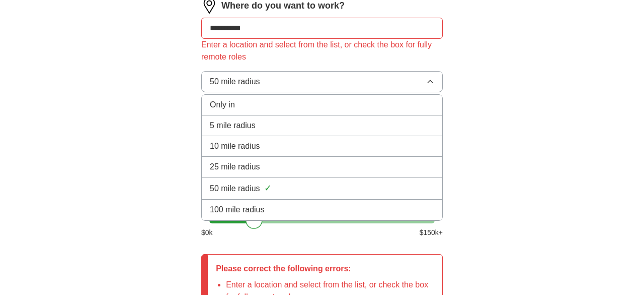  Describe the element at coordinates (233, 126) in the screenshot. I see `span: 5 mile radius` at that location.